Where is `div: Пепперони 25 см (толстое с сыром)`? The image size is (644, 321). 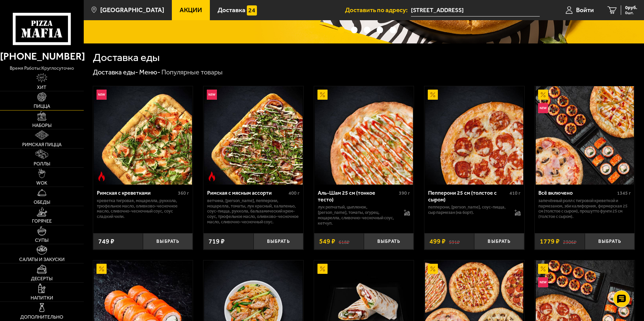 div: Пепперони 25 см (толстое с сыром) is located at coordinates (468, 196).